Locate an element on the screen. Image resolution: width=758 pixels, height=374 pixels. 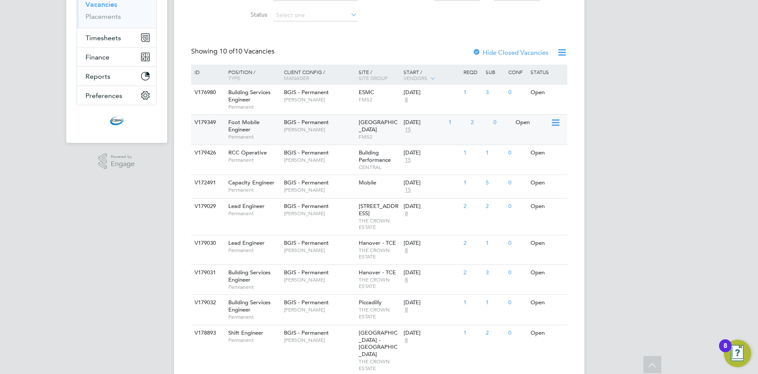
span: Engage is located at coordinates (123, 164).